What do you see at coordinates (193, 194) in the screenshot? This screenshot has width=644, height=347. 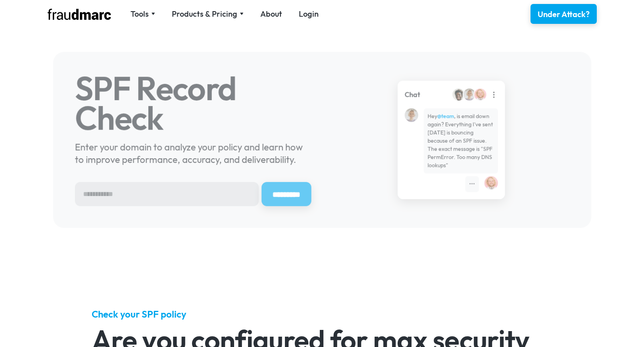 I see `form: Hero Sign Up Form` at bounding box center [193, 194].